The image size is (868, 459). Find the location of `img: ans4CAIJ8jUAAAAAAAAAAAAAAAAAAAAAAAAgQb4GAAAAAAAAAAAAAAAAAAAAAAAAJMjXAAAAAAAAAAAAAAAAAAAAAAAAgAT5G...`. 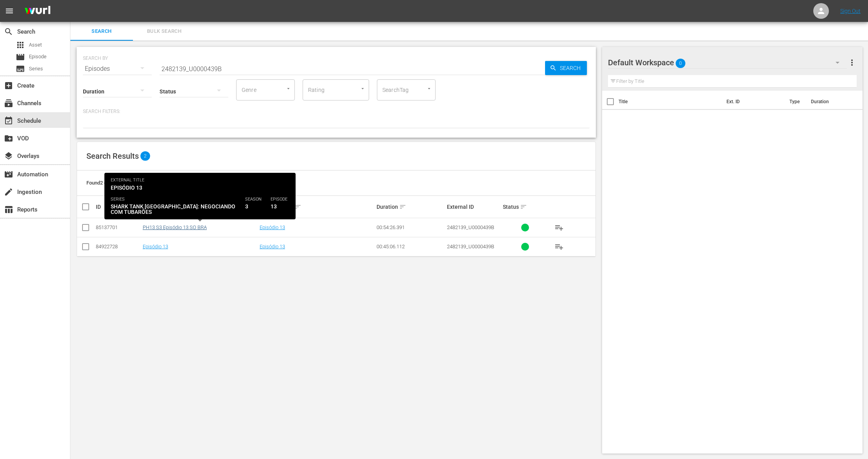

img: ans4CAIJ8jUAAAAAAAAAAAAAAAAAAAAAAAAgQb4GAAAAAAAAAAAAAAAAAAAAAAAAJMjXAAAAAAAAAAAAAAAAAAAAAAAAgAT5G... is located at coordinates (37, 11).